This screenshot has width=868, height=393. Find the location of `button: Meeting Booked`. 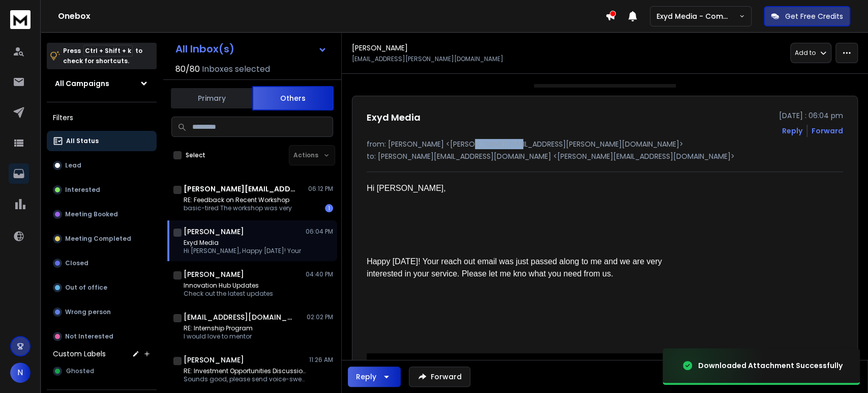

button: Meeting Booked is located at coordinates (102, 214).